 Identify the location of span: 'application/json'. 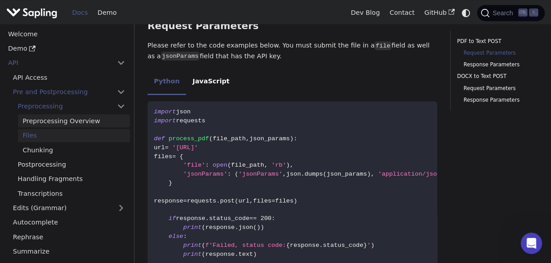
(411, 174).